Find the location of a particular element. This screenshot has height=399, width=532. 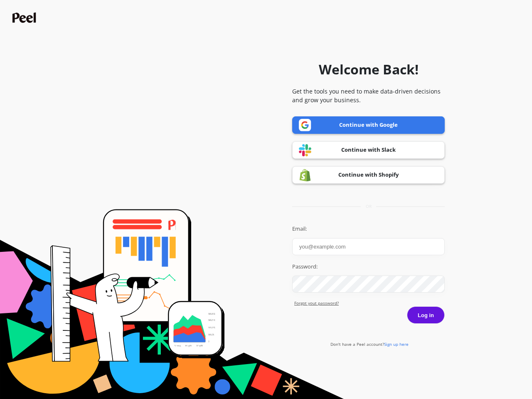

button: Log in is located at coordinates (425, 315).